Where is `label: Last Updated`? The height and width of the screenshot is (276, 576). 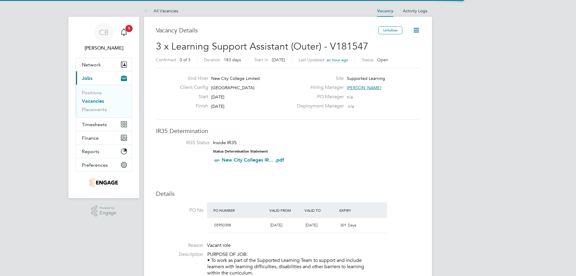
label: Last Updated is located at coordinates (311, 60).